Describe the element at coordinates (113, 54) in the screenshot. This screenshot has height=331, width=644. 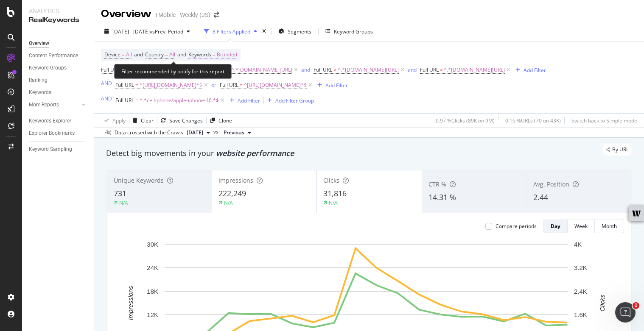
I see `span: Device` at that location.